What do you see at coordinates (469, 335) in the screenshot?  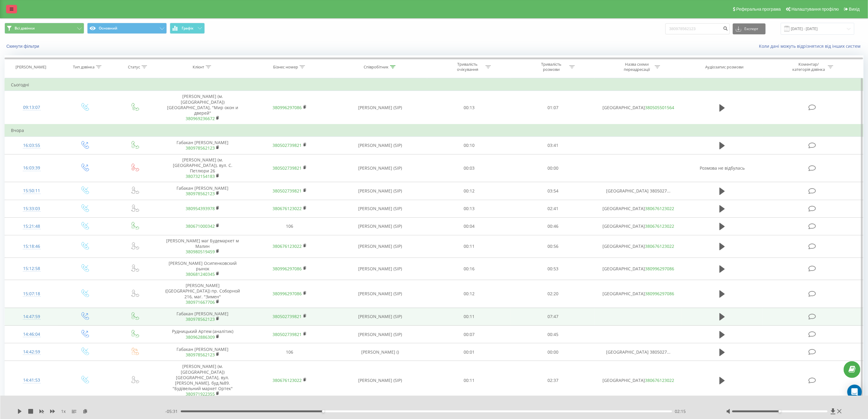 I see `td: 00:07` at bounding box center [469, 335].